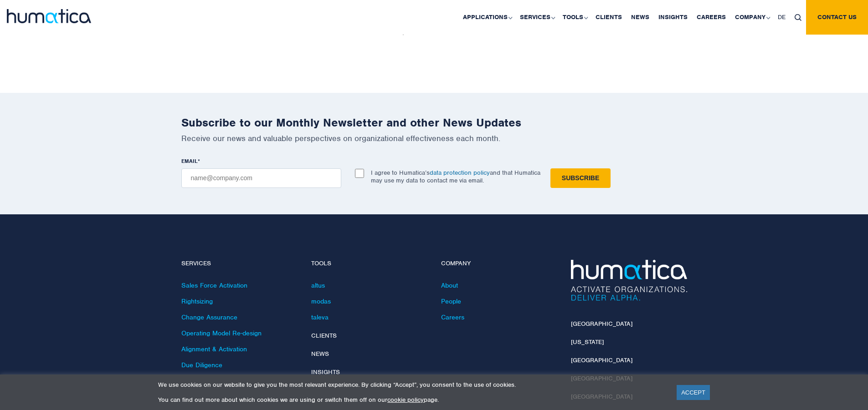 This screenshot has height=410, width=868. I want to click on a: Careers, so click(452, 317).